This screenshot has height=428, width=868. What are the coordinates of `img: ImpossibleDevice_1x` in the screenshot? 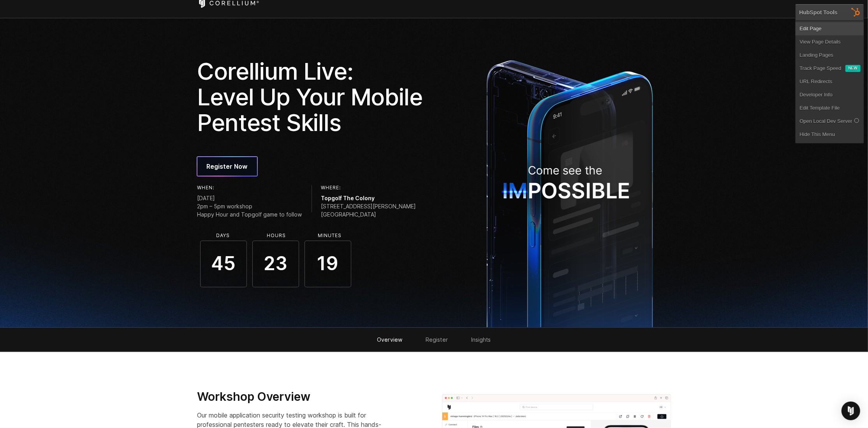 It's located at (569, 192).